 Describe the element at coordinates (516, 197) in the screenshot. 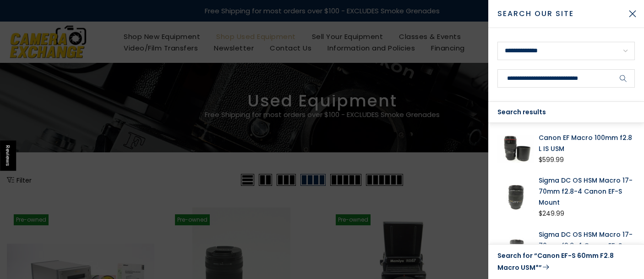

I see `img: Sigma DC OS HSM Macro 17-70mm f2.8-4 Canon EF-S Mount` at that location.